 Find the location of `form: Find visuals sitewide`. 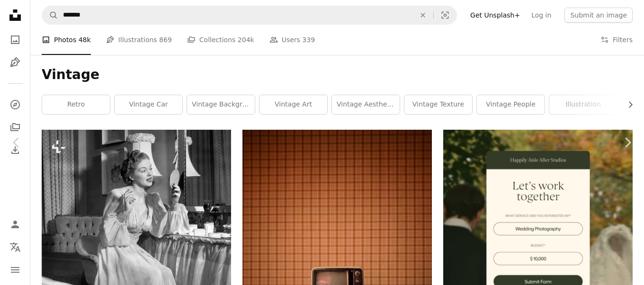

form: Find visuals sitewide is located at coordinates (249, 15).